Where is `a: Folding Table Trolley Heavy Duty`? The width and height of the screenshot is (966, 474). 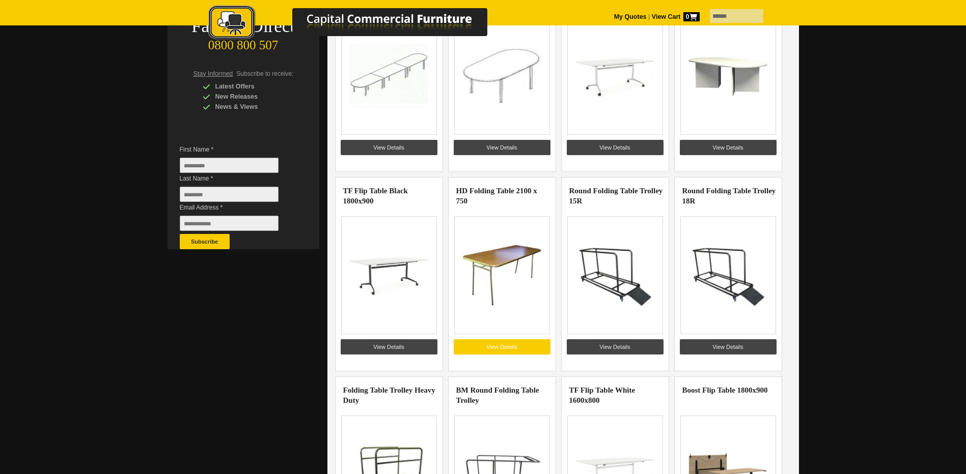
a: Folding Table Trolley Heavy Duty is located at coordinates (389, 396).